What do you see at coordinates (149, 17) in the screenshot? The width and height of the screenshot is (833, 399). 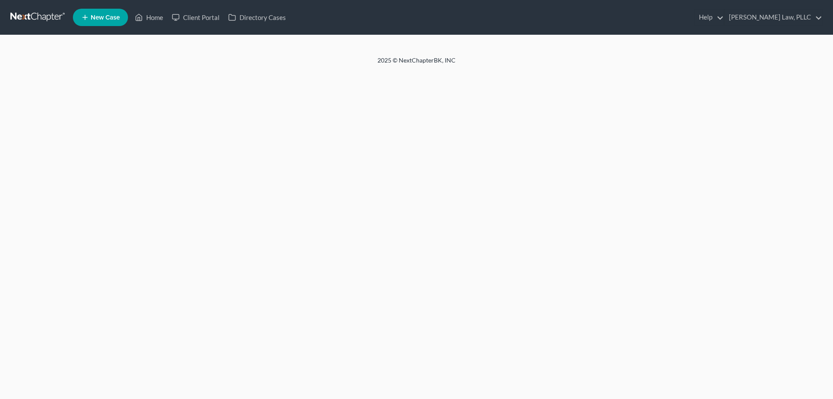 I see `a: Home` at bounding box center [149, 17].